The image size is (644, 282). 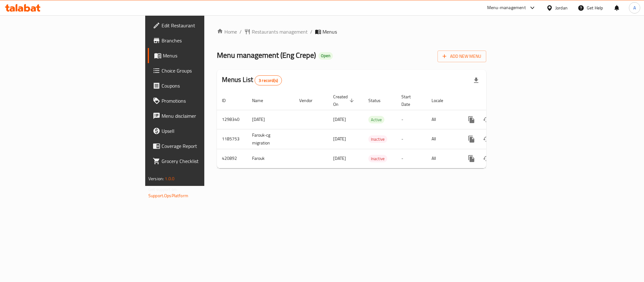 What do you see at coordinates (326, 55) in the screenshot?
I see `span: Open` at bounding box center [326, 55].